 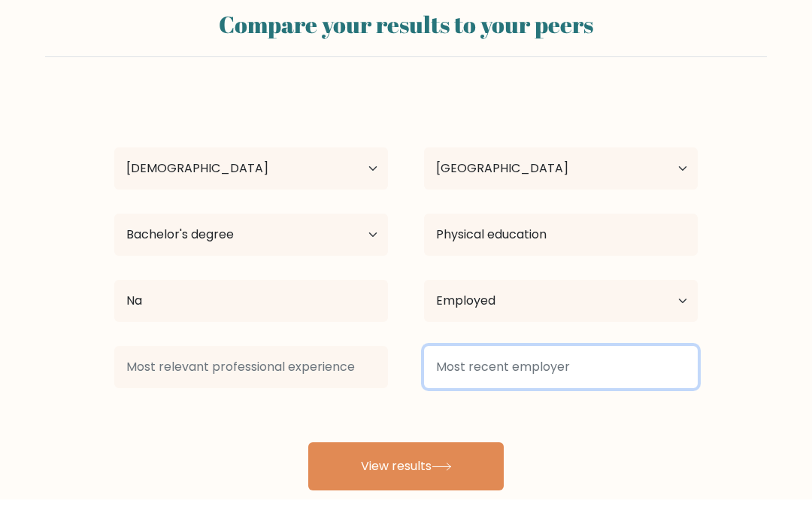 I want to click on input: Most recent employer, so click(x=561, y=387).